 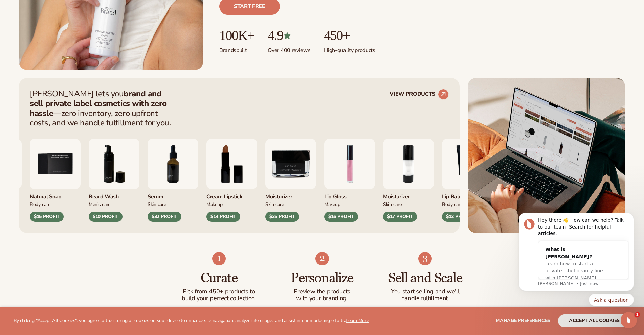 What do you see at coordinates (467, 195) in the screenshot?
I see `div: Lip Balm` at bounding box center [467, 195].